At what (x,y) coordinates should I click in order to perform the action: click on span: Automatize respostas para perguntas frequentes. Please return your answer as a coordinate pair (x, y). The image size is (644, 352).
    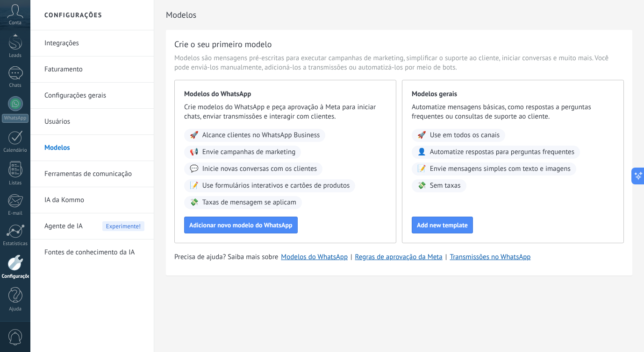
    Looking at the image, I should click on (502, 152).